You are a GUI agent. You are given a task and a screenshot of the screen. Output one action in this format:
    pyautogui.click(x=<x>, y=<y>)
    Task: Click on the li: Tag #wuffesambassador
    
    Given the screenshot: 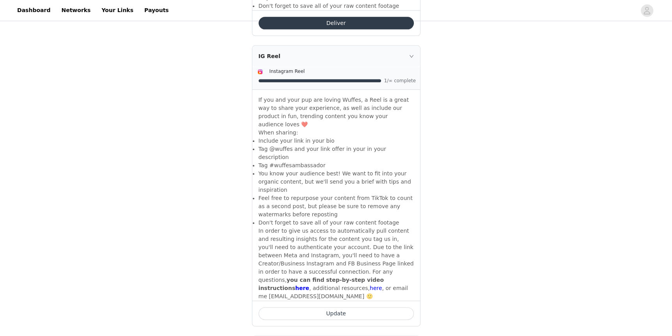 What is the action you would take?
    pyautogui.click(x=336, y=165)
    